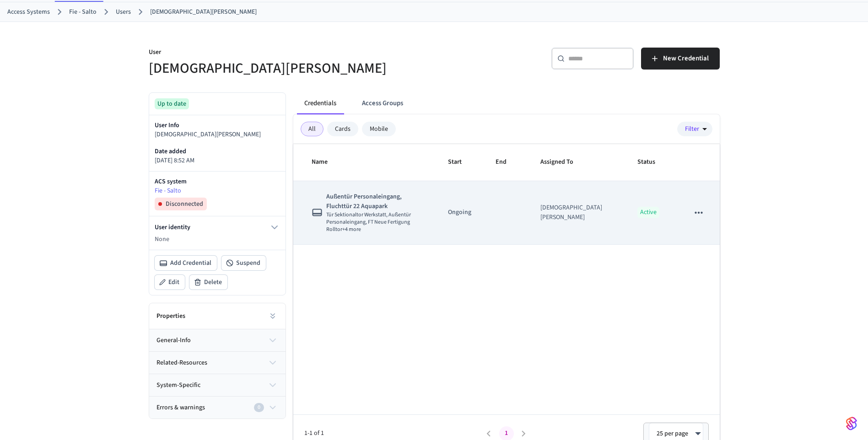 This screenshot has width=868, height=440. What do you see at coordinates (218, 408) in the screenshot?
I see `button: Errors & warnings0` at bounding box center [218, 408].